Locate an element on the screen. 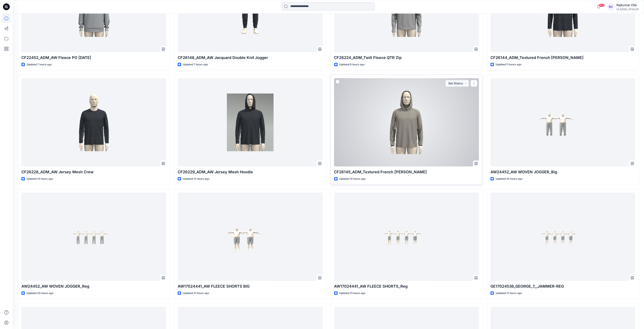  p: AW24452_AW WOVEN JOGGER_Big is located at coordinates (563, 172).